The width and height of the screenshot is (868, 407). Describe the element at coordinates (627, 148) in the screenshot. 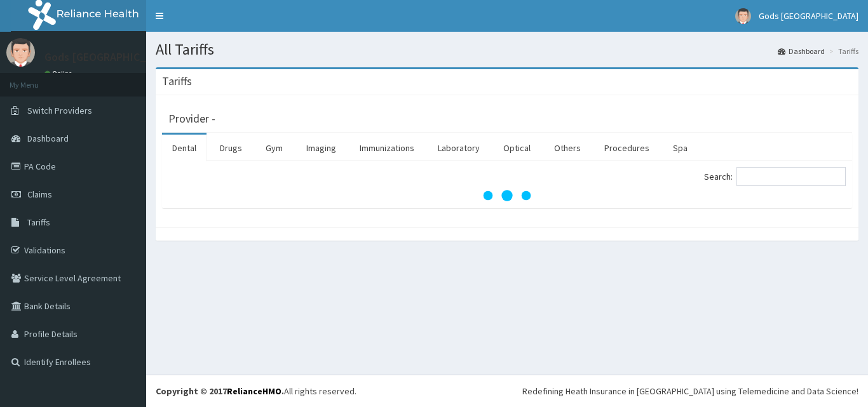

I see `a: Procedures` at that location.